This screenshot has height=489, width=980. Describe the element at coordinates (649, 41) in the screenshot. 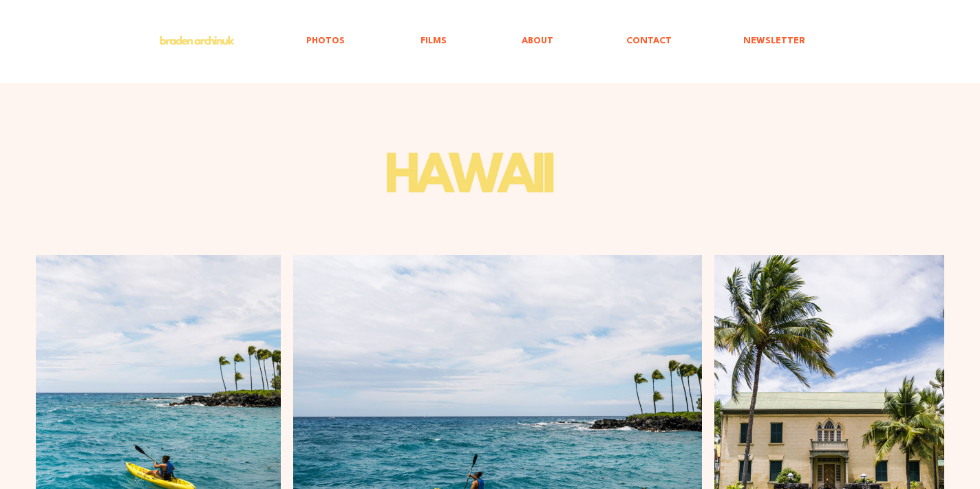

I see `p: CONTACT` at that location.